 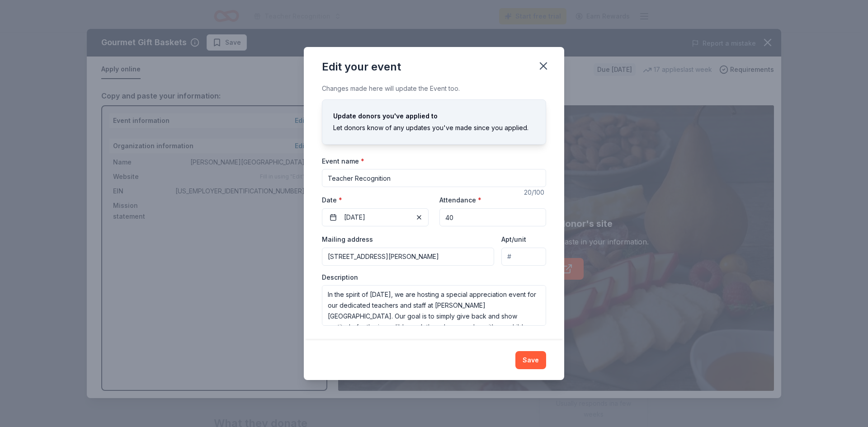 What do you see at coordinates (408, 257) in the screenshot?
I see `input: Enter a US address` at bounding box center [408, 257].